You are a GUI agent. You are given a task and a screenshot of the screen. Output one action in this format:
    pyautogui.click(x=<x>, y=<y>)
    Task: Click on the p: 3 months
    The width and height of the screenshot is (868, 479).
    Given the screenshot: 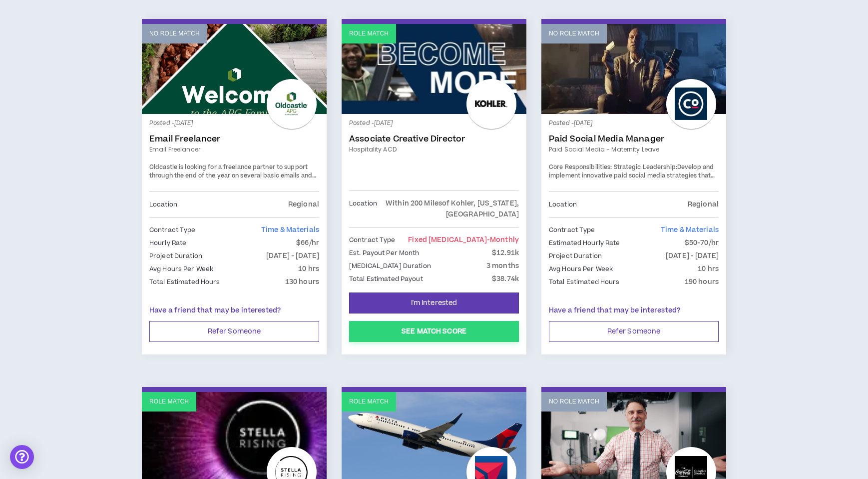 What is the action you would take?
    pyautogui.click(x=502, y=266)
    